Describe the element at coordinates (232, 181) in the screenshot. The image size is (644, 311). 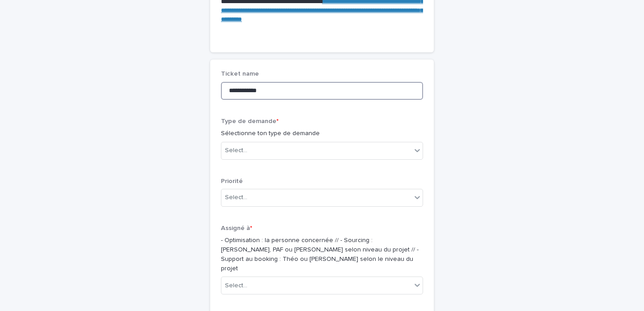
I see `span: Priorité` at that location.